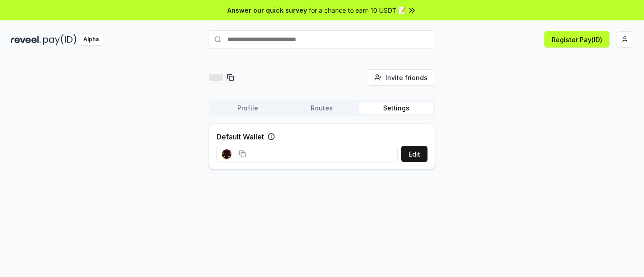  I want to click on span: Answer our quick survey, so click(267, 10).